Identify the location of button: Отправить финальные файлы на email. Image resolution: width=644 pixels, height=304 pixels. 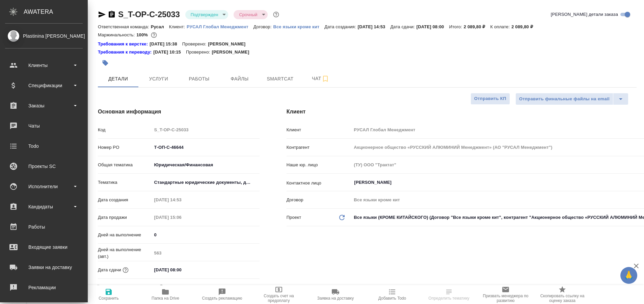
(564, 99).